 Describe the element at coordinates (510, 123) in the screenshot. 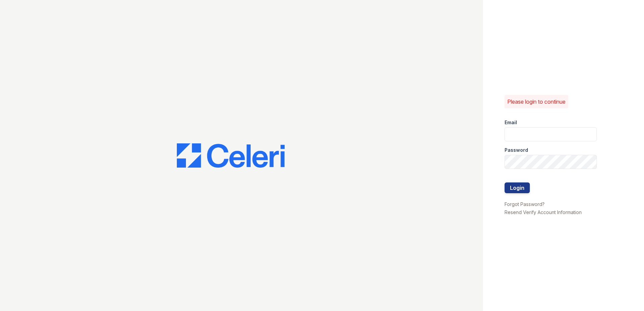

I see `label: Email` at that location.